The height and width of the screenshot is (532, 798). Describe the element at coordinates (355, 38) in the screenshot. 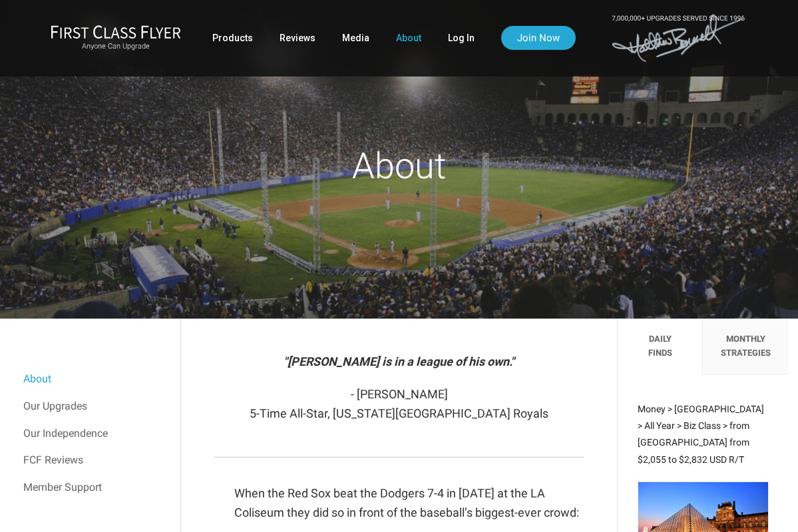

I see `a: Media` at that location.